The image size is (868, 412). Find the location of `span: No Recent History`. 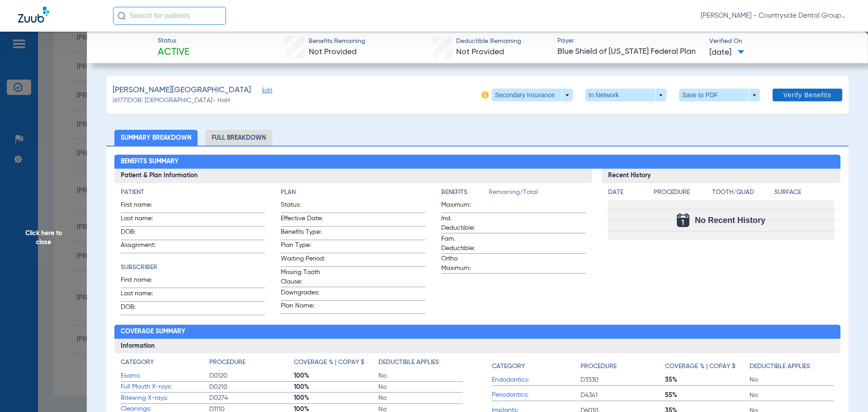

span: No Recent History is located at coordinates (730, 221).